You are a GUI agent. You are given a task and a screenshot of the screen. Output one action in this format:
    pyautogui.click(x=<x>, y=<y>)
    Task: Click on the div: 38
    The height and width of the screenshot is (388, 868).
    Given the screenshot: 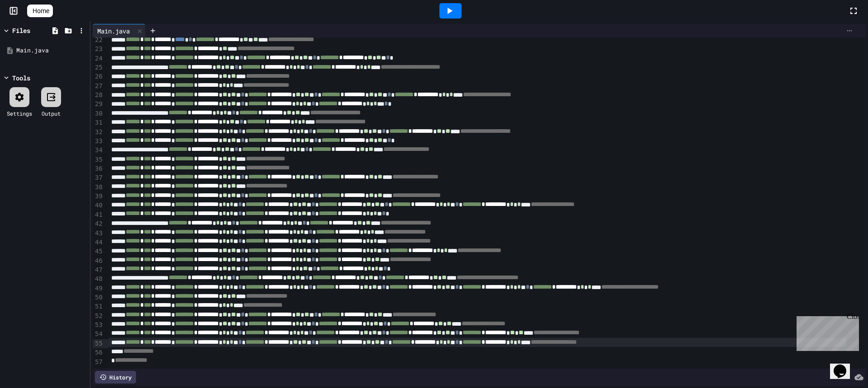 What is the action you would take?
    pyautogui.click(x=98, y=187)
    